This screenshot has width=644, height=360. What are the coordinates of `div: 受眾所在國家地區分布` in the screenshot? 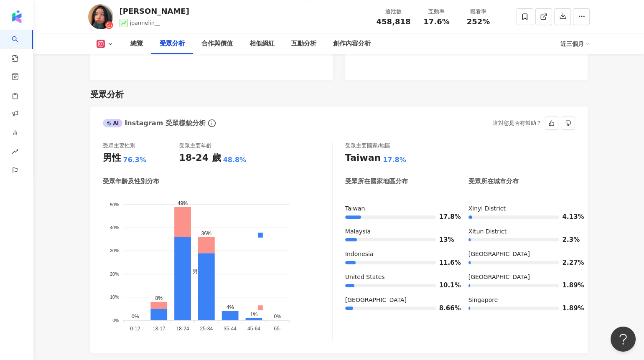 It's located at (377, 181).